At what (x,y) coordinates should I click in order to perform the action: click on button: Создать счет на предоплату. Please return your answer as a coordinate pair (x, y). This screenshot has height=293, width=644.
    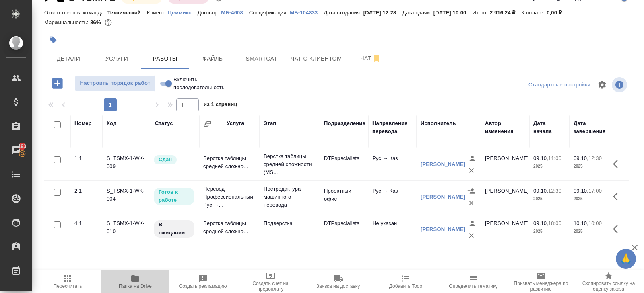
    Looking at the image, I should click on (270, 282).